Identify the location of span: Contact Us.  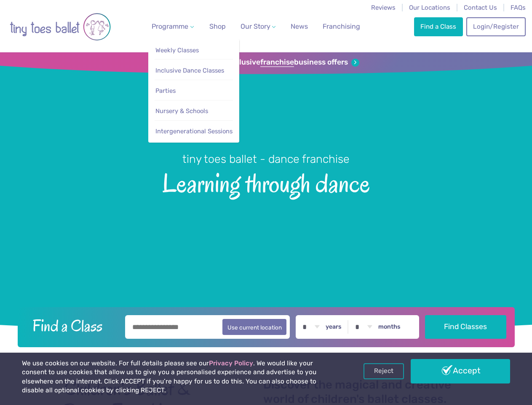
(480, 8).